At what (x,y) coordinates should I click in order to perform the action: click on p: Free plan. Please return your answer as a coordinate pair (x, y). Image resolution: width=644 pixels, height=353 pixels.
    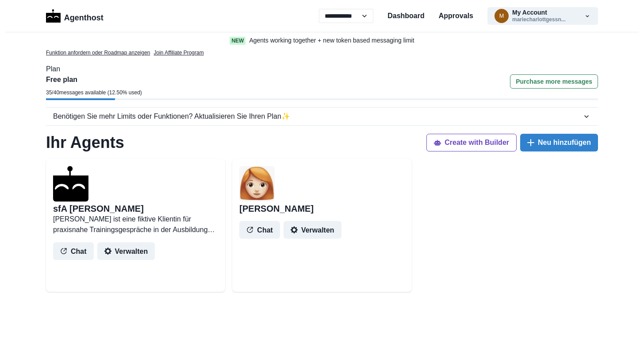
    Looking at the image, I should click on (94, 79).